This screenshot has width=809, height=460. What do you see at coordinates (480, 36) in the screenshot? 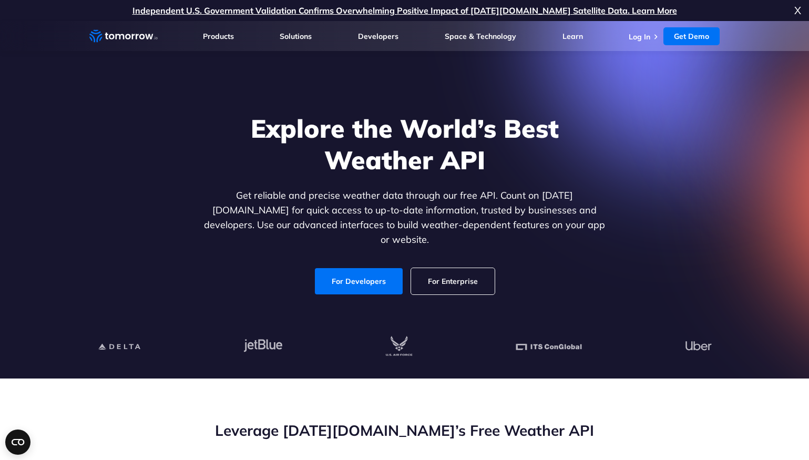
I see `a: Space & Technology` at bounding box center [480, 36].